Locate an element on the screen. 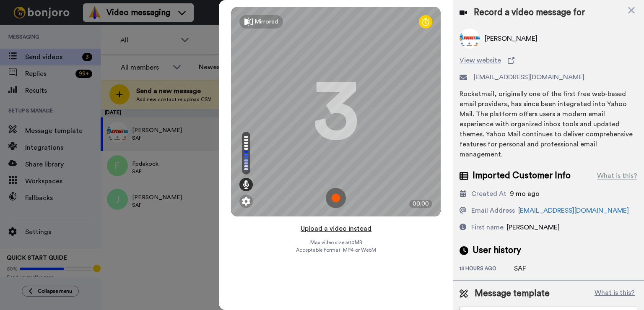 This screenshot has height=310, width=644. a: View website is located at coordinates (548, 60).